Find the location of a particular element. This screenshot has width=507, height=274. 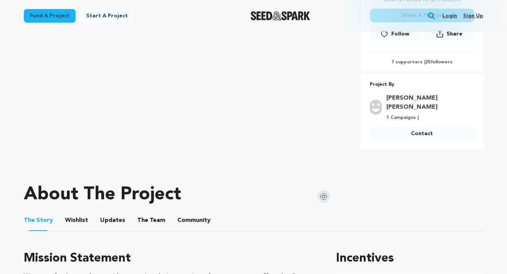

a: Fund a project is located at coordinates (49, 16).